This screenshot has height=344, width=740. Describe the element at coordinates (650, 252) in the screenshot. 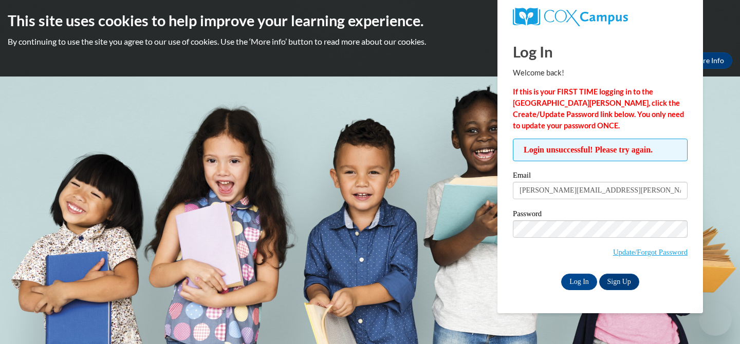

I see `a: Update/Forgot Password` at that location.